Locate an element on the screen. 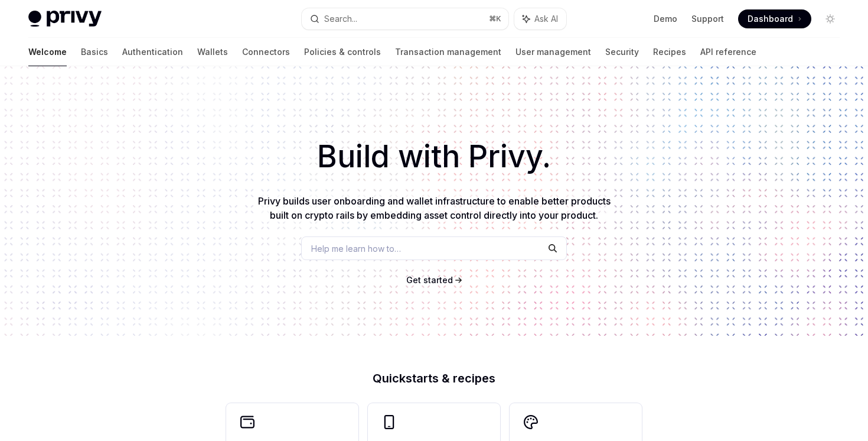 Image resolution: width=868 pixels, height=441 pixels. button: Search...⌘K is located at coordinates (405, 19).